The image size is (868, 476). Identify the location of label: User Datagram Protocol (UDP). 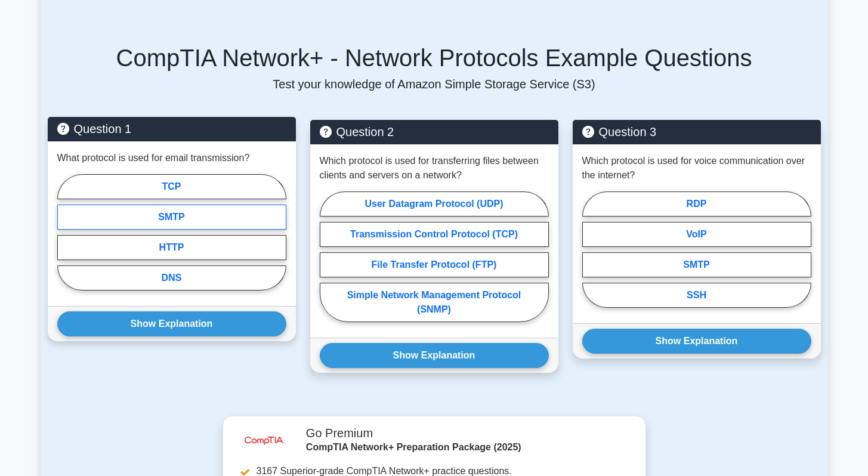
(434, 204).